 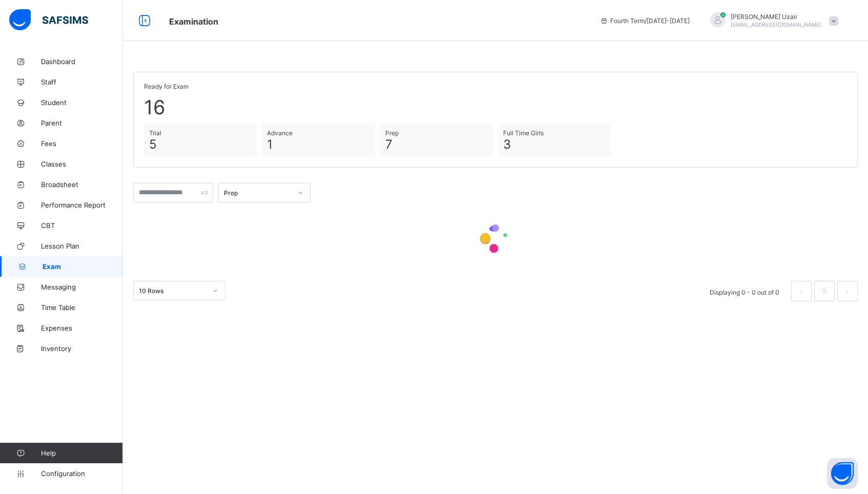 What do you see at coordinates (82, 307) in the screenshot?
I see `span: Time Table` at bounding box center [82, 307].